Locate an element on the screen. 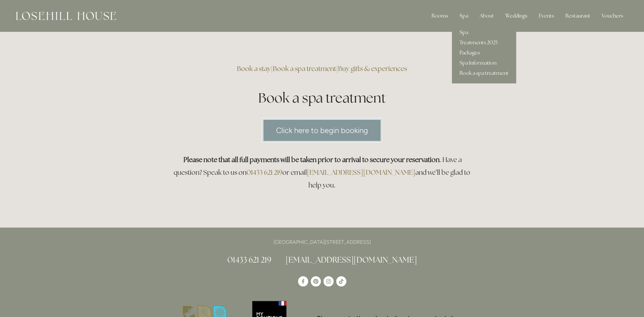  div: Spa is located at coordinates (464, 16).